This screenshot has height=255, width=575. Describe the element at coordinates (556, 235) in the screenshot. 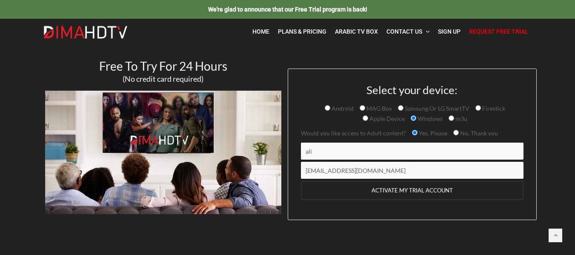

I see `a: Back to top` at that location.